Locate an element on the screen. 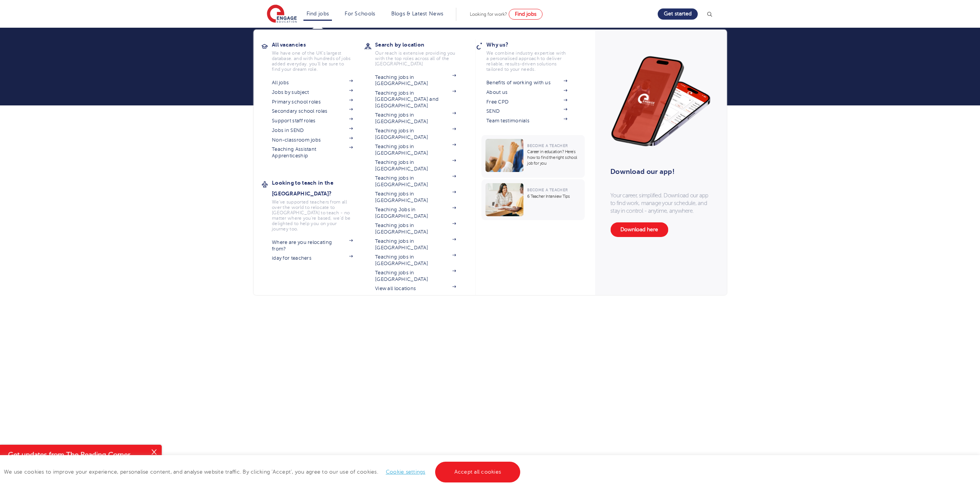 Image resolution: width=980 pixels, height=489 pixels. a: iday for teachers is located at coordinates (312, 258).